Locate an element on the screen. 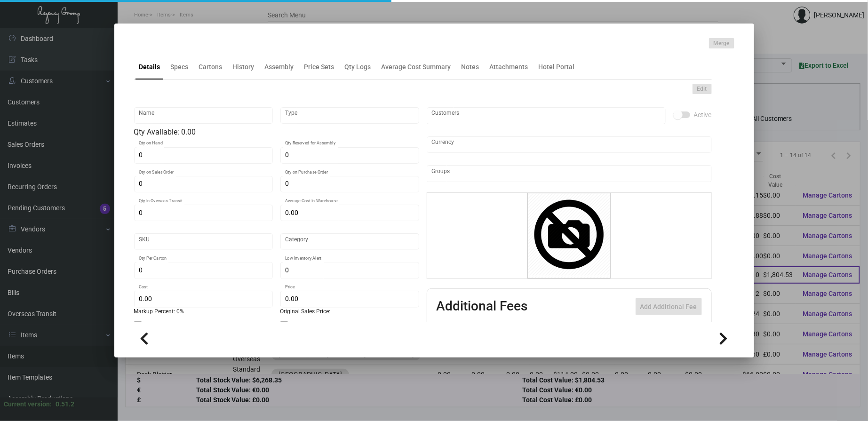 This screenshot has width=868, height=421. span: Active is located at coordinates (703, 115).